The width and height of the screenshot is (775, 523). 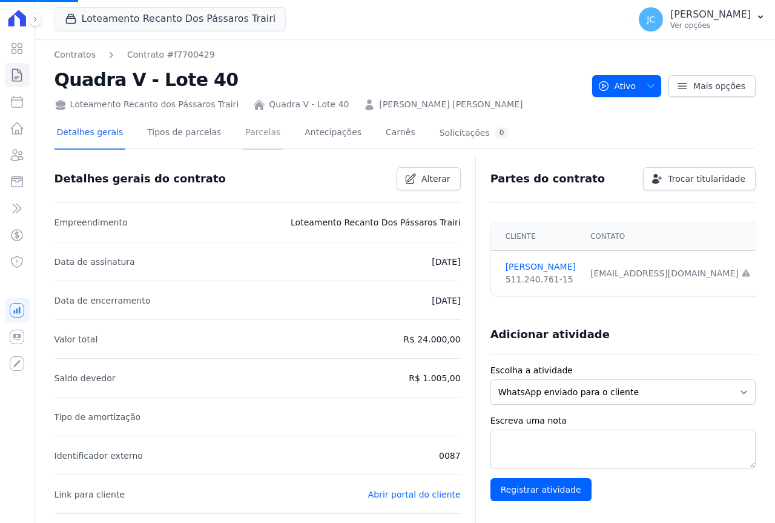 I want to click on a: Antecipações, so click(x=333, y=133).